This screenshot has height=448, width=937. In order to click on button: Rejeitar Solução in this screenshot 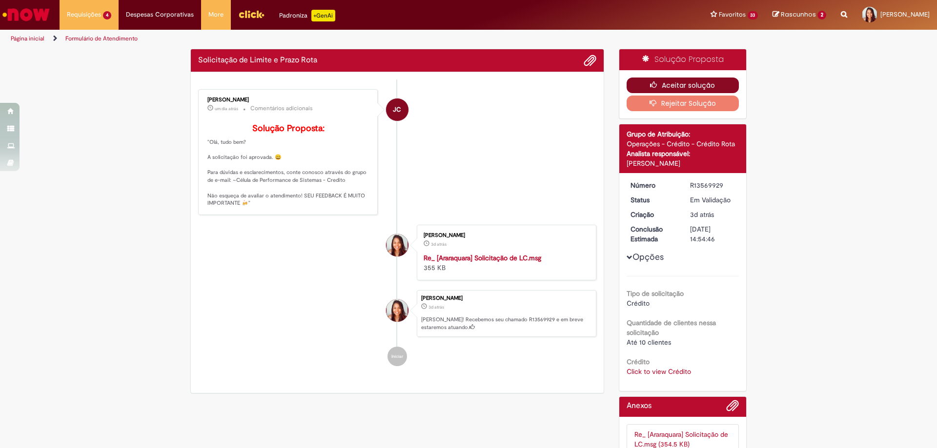, I will do `click(683, 103)`.